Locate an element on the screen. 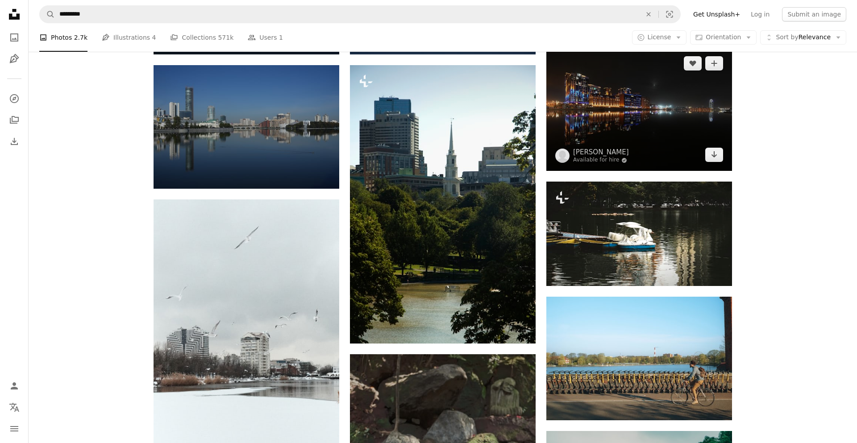 This screenshot has width=857, height=443. img: A large body of water with a city in the background is located at coordinates (246, 127).